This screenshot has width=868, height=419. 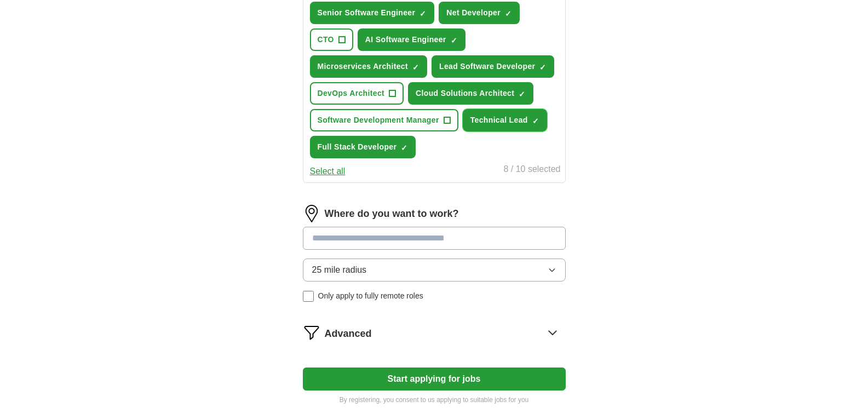 What do you see at coordinates (391, 214) in the screenshot?
I see `label: Where do you want to work?` at bounding box center [391, 214].